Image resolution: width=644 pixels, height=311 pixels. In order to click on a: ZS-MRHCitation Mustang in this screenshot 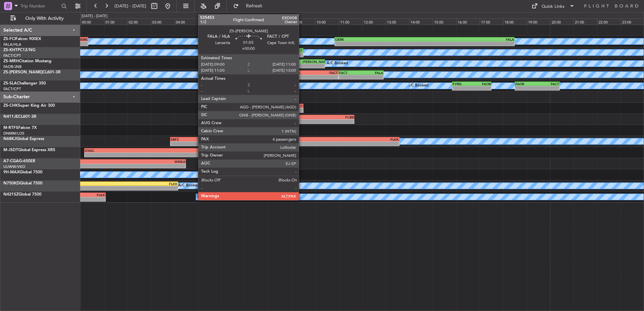, I will do `click(27, 61)`.